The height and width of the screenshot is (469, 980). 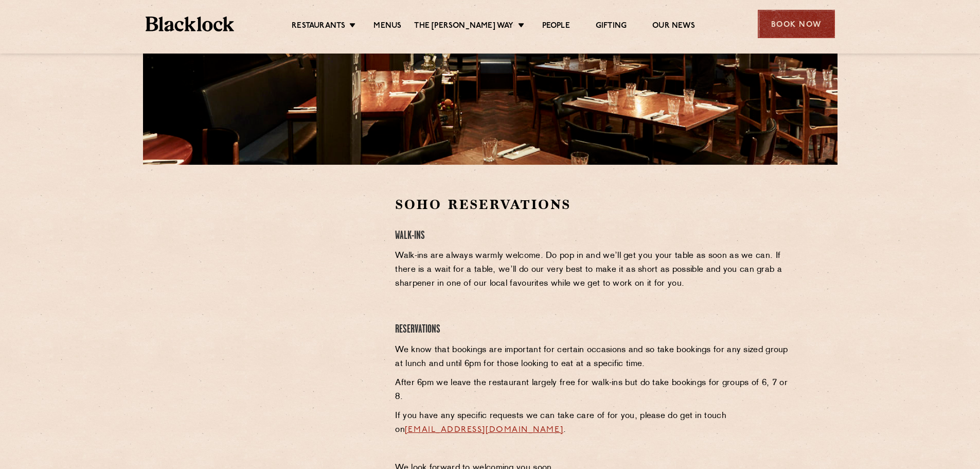 I want to click on h4: Reservations, so click(x=592, y=329).